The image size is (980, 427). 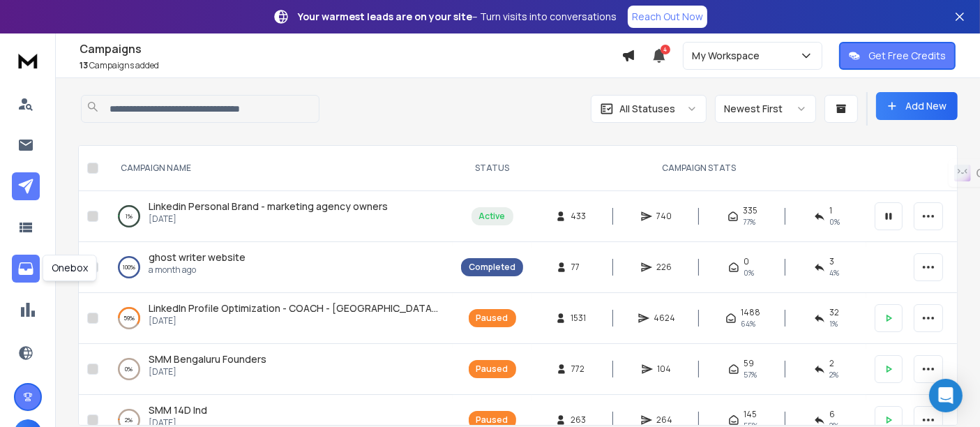 I want to click on span: 13, so click(x=84, y=64).